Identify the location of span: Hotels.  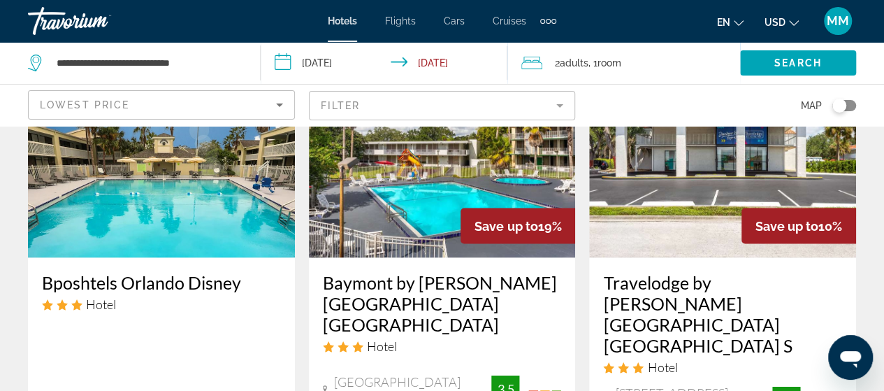
(342, 21).